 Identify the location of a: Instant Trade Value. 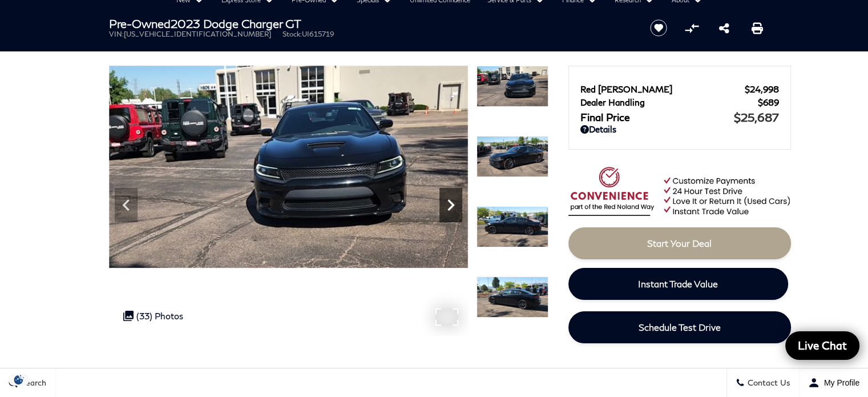
(678, 284).